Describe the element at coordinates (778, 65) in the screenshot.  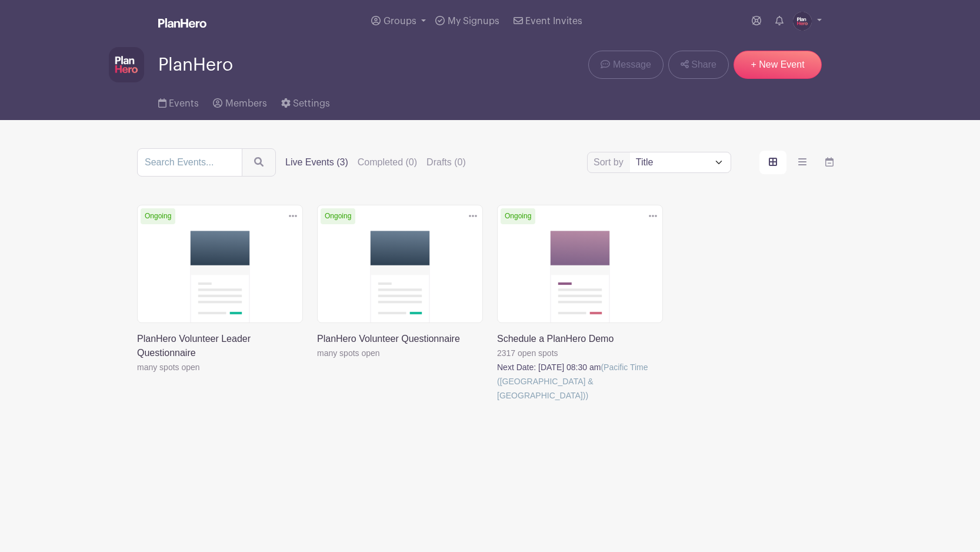
I see `a: + New Event` at that location.